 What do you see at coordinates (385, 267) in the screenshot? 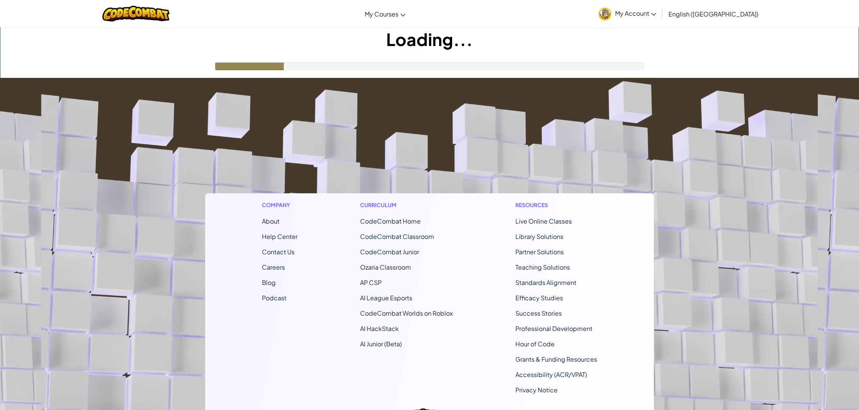
I see `a: Ozaria Classroom` at bounding box center [385, 267].